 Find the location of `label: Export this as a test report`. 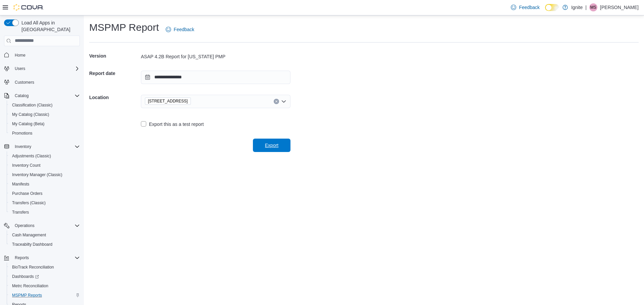

label: Export this as a test report is located at coordinates (172, 124).